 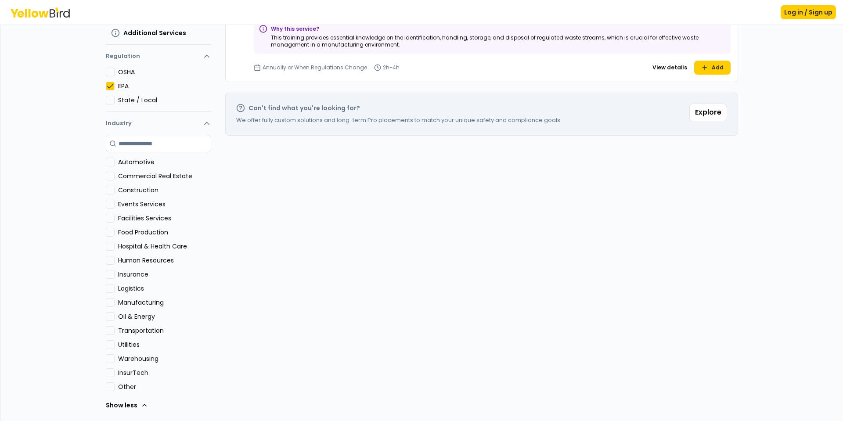 I want to click on p: Why this service?, so click(x=498, y=29).